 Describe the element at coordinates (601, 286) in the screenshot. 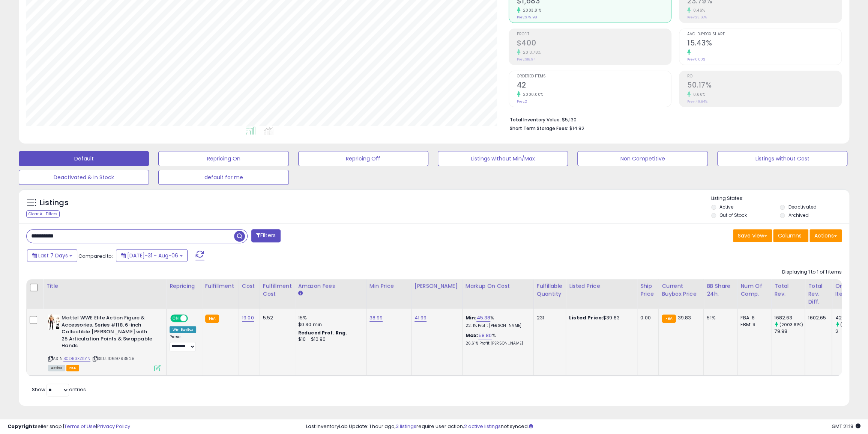

I see `div: Listed Price` at that location.